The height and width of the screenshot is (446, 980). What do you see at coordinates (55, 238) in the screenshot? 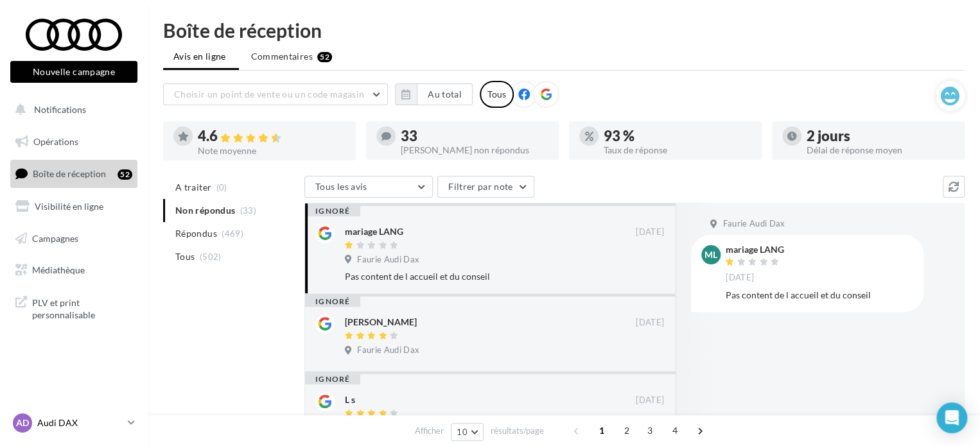
I see `span: Campagnes` at bounding box center [55, 238].